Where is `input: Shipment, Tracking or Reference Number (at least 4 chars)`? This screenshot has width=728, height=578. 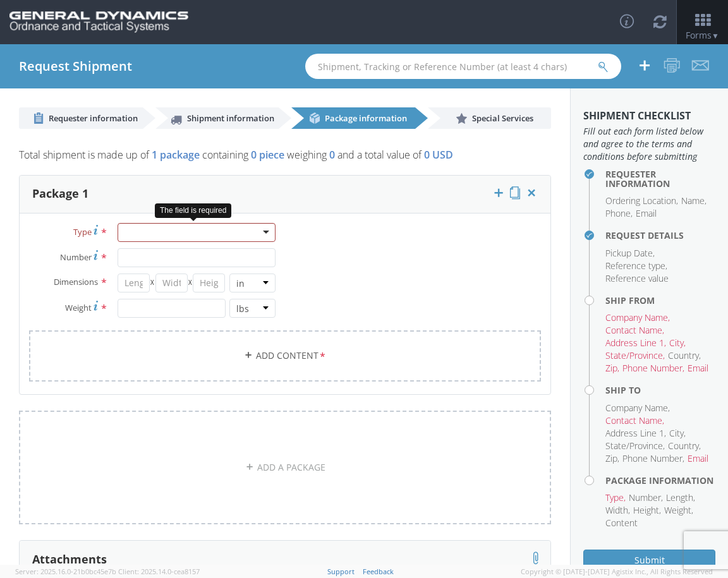
input: Shipment, Tracking or Reference Number (at least 4 chars) is located at coordinates (463, 66).